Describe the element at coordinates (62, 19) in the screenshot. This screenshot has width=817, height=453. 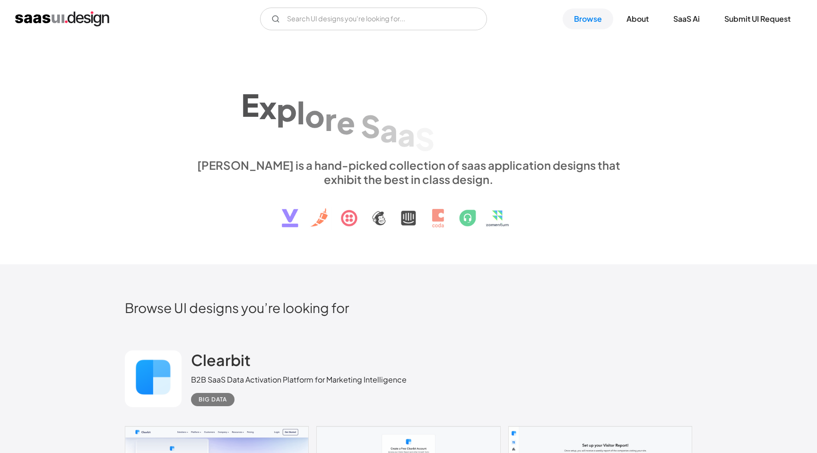
I see `a: home` at that location.